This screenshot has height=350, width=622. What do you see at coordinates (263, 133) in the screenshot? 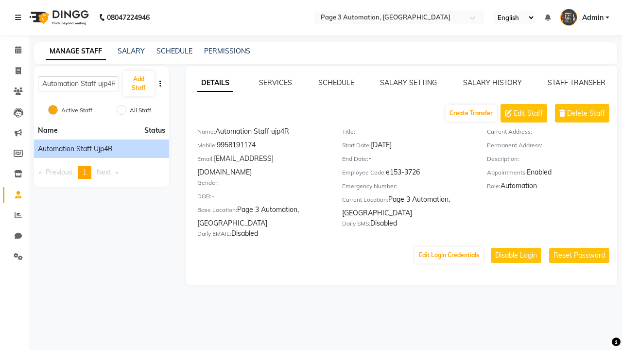
I see `div: Automation Staff ujp4R` at bounding box center [263, 133].